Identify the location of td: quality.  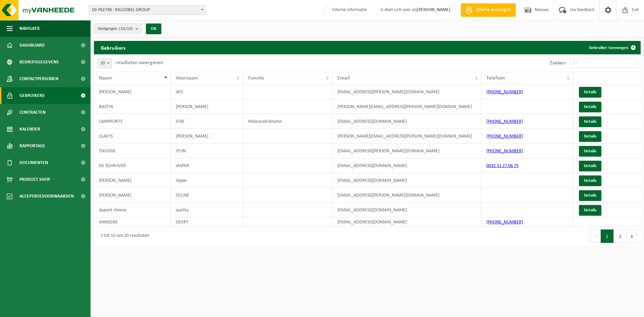
(207, 210).